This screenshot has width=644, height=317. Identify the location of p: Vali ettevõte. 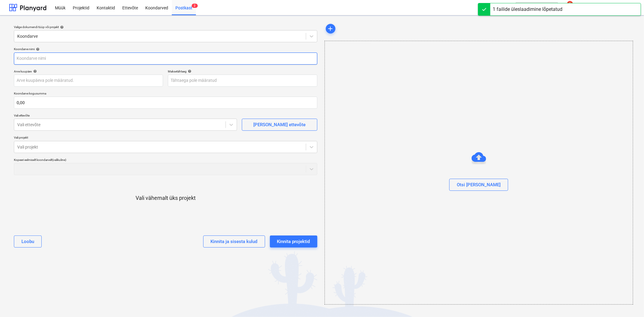
(125, 116).